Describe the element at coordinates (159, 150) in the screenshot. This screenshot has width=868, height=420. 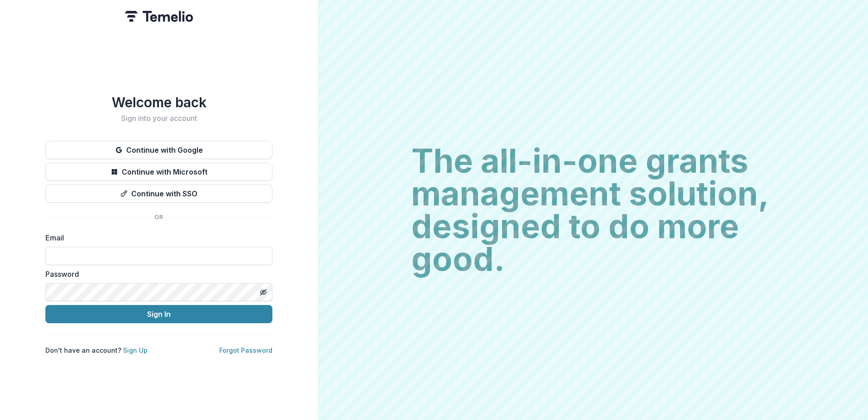
I see `button: Continue with Google` at that location.